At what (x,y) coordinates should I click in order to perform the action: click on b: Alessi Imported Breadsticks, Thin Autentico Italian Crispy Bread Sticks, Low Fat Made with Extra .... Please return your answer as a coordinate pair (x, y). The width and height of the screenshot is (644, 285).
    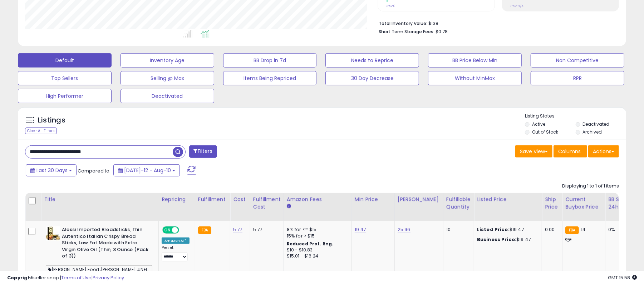
    Looking at the image, I should click on (105, 244).